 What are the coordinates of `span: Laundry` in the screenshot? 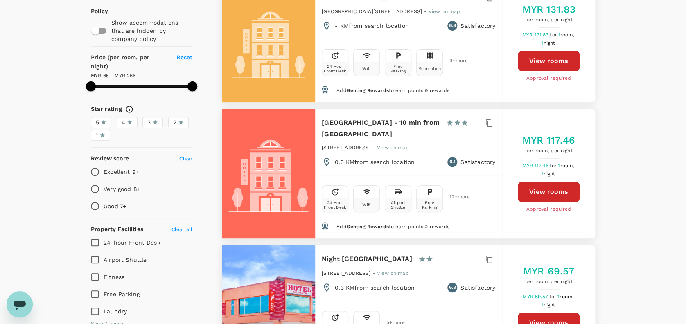 It's located at (115, 312).